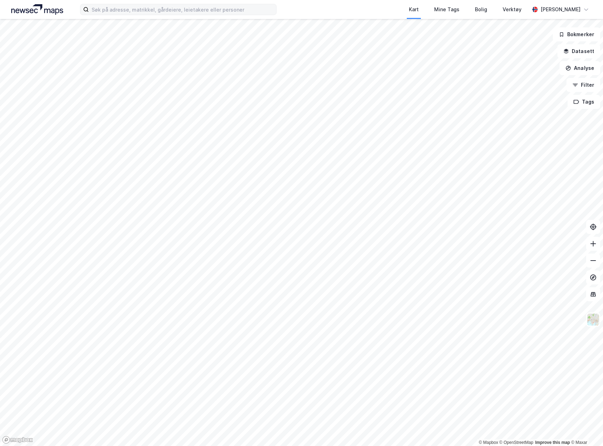 This screenshot has height=446, width=603. What do you see at coordinates (447, 9) in the screenshot?
I see `div: Mine Tags` at bounding box center [447, 9].